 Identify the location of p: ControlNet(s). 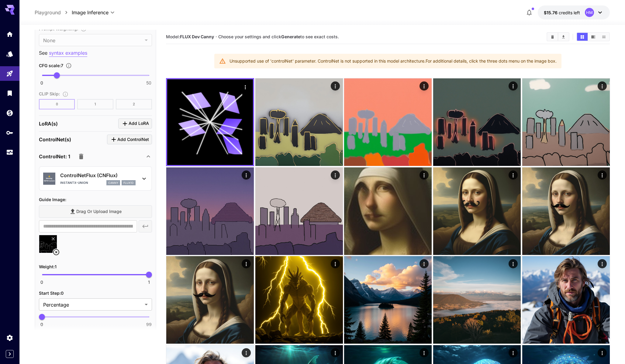
(55, 140).